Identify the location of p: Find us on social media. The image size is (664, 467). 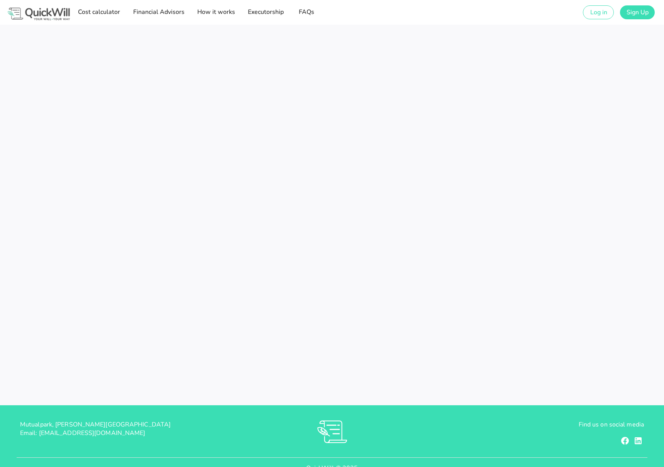
(540, 425).